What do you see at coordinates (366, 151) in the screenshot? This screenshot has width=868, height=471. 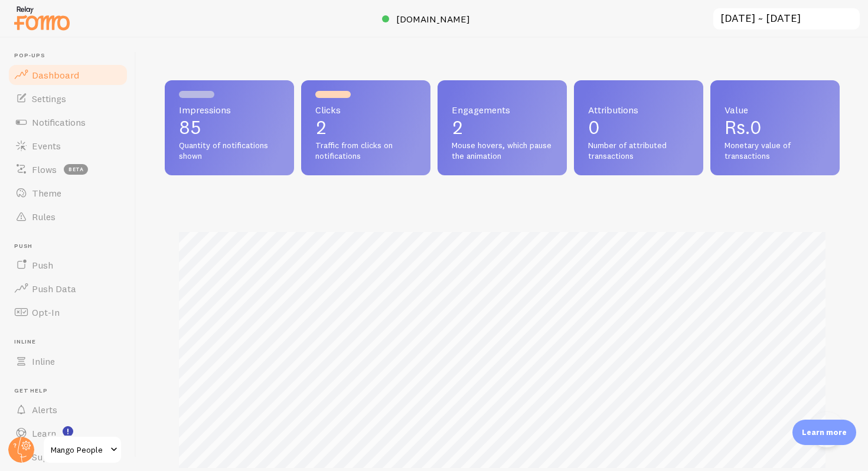 I see `span: Traffic from clicks on notifications` at bounding box center [366, 151].